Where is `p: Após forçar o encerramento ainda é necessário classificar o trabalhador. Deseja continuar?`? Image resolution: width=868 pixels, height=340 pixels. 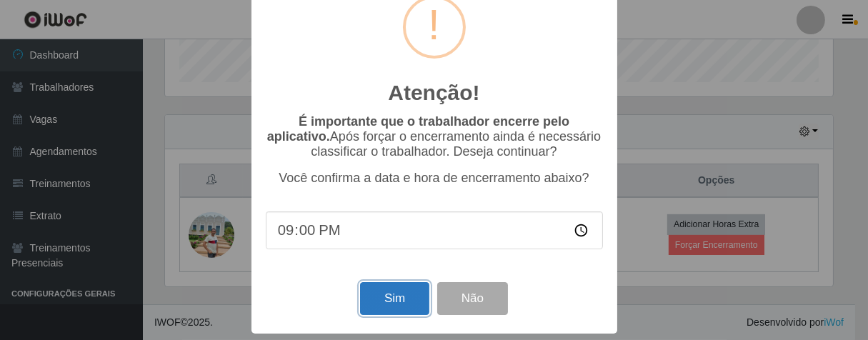
p: Após forçar o encerramento ainda é necessário classificar o trabalhador. Deseja continuar? is located at coordinates (434, 137).